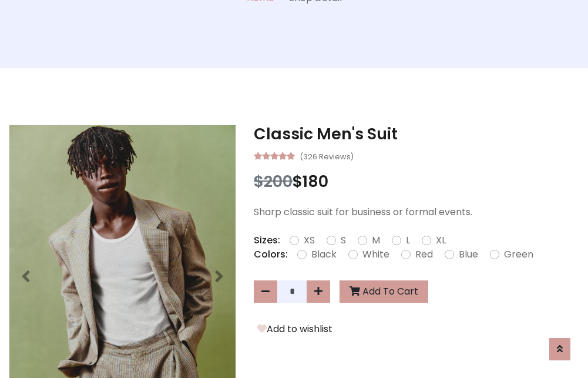  Describe the element at coordinates (324, 254) in the screenshot. I see `label: Black` at that location.